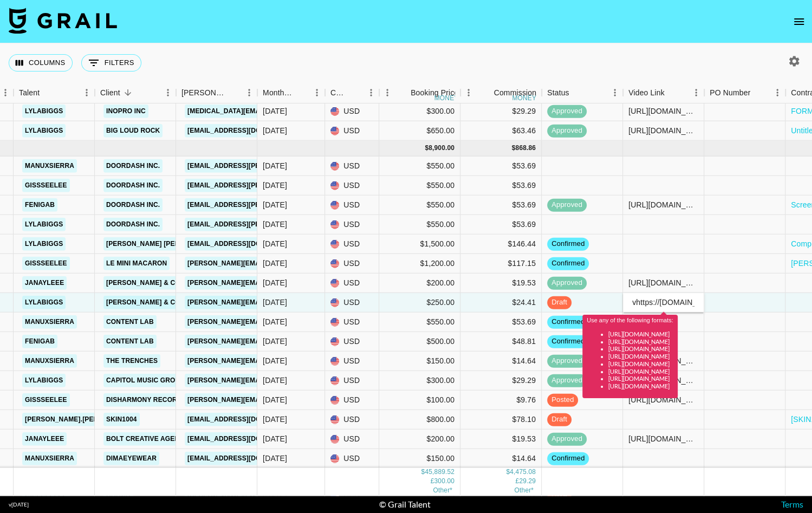 This screenshot has height=513, width=812. Describe the element at coordinates (420, 419) in the screenshot. I see `div: $800.00` at that location.